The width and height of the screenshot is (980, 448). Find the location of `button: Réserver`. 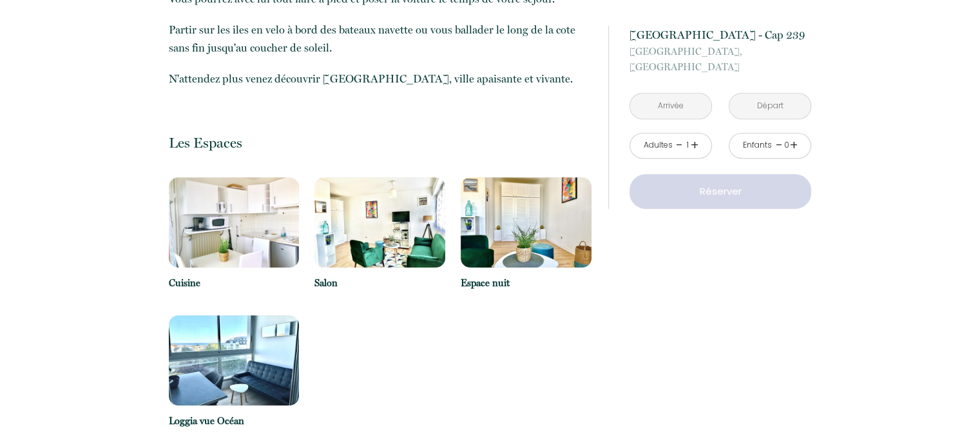

button: Réserver is located at coordinates (720, 192).